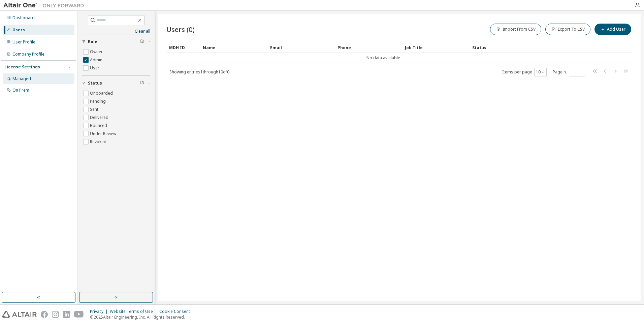 This screenshot has width=644, height=324. I want to click on label: Sent, so click(95, 110).